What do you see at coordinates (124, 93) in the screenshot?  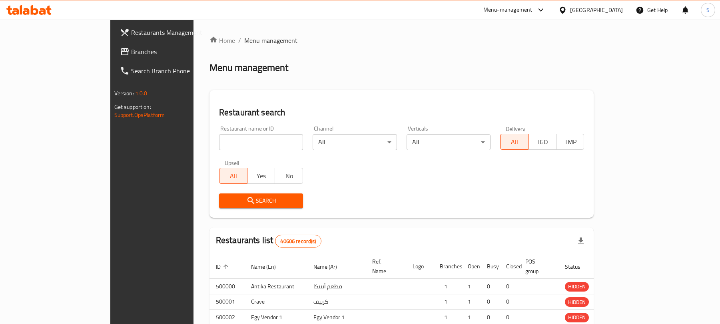 I see `span: Version:` at bounding box center [124, 93].